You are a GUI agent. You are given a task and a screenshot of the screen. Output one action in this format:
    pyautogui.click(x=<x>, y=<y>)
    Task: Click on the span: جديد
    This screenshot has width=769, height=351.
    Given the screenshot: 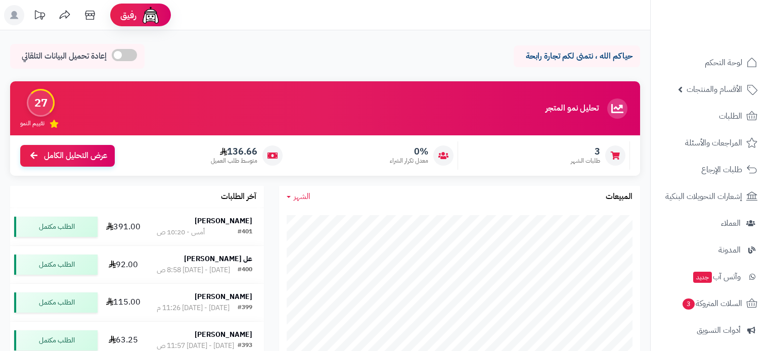 What is the action you would take?
    pyautogui.click(x=702, y=277)
    